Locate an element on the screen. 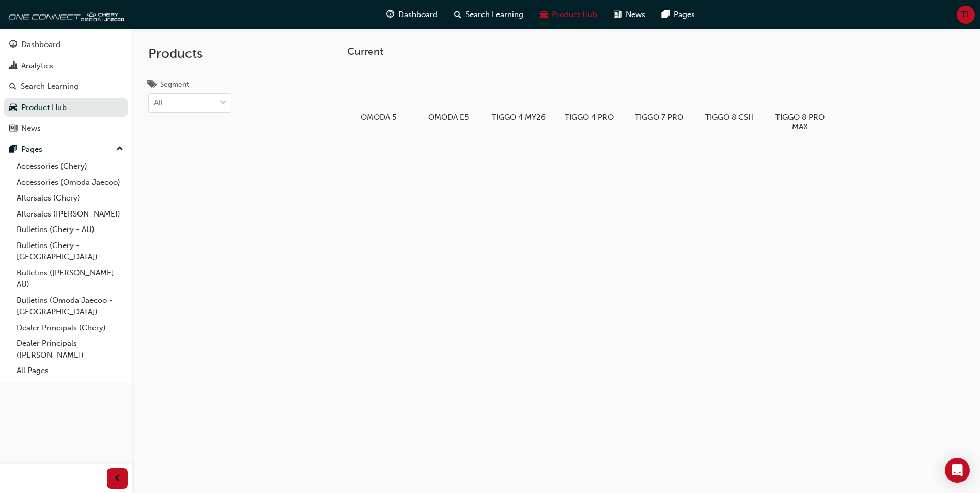  span: Dashboard is located at coordinates (418, 15).